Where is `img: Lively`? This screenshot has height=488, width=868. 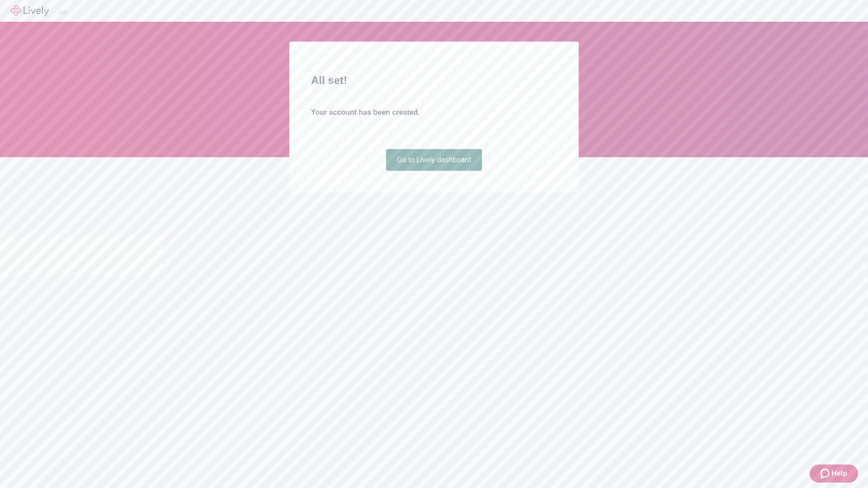 img: Lively is located at coordinates (30, 11).